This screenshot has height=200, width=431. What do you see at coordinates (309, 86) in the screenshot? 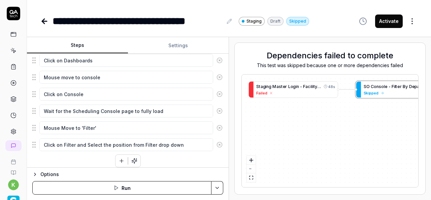
I see `span: c` at bounding box center [309, 86].